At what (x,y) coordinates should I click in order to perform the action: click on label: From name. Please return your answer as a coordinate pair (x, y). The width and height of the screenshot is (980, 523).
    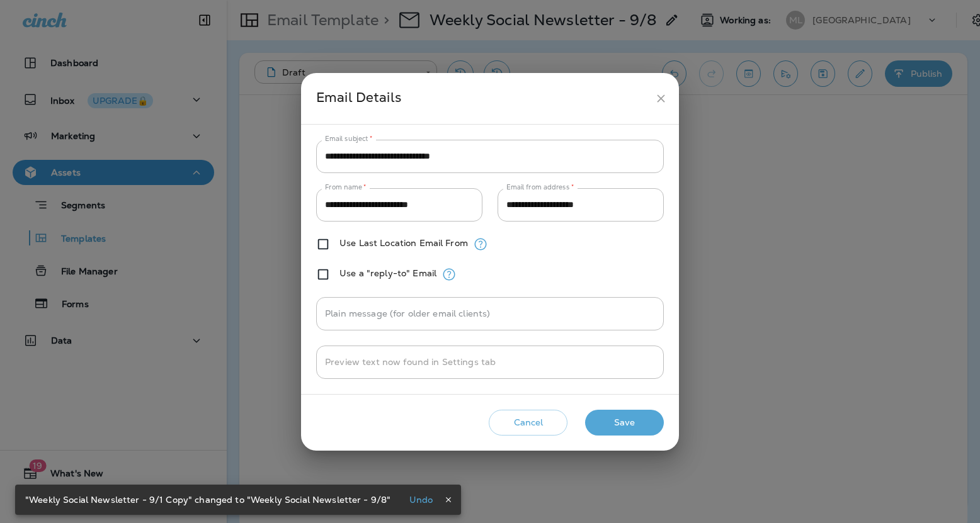
    Looking at the image, I should click on (346, 187).